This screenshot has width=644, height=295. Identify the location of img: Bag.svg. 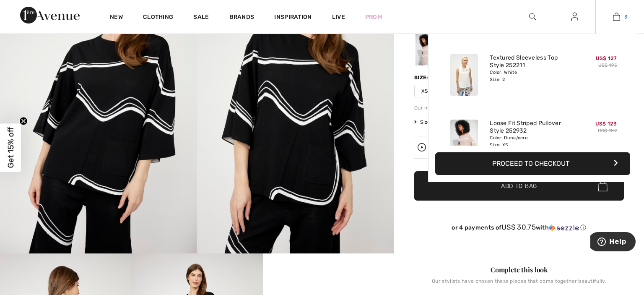
(603, 186).